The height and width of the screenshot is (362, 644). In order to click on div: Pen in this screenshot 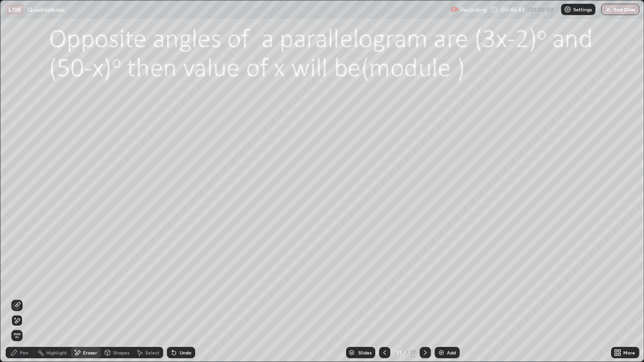, I will do `click(24, 353)`.